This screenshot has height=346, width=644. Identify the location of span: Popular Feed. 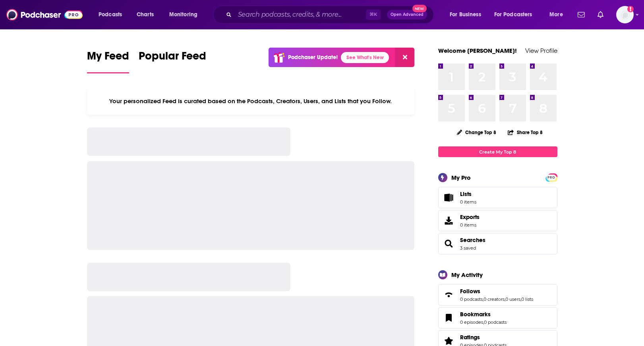
(172, 59).